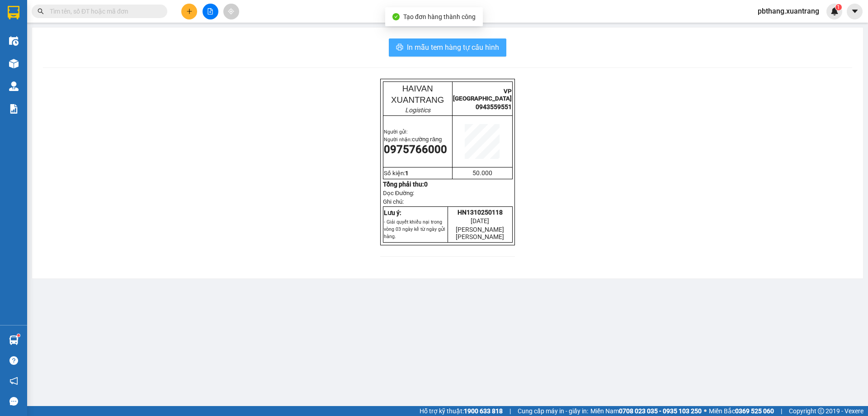 Image resolution: width=868 pixels, height=416 pixels. Describe the element at coordinates (461, 411) in the screenshot. I see `span: Hỗ trợ kỹ thuật:` at that location.